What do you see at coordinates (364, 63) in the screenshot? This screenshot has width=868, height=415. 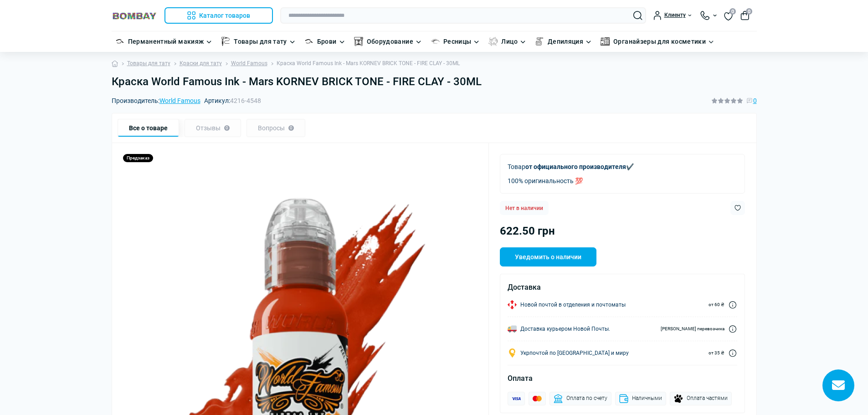 I see `li: Краска World Famous Ink - Mars KORNEV BRICK TONE - FIRE CLAY - 30ML` at bounding box center [364, 63].